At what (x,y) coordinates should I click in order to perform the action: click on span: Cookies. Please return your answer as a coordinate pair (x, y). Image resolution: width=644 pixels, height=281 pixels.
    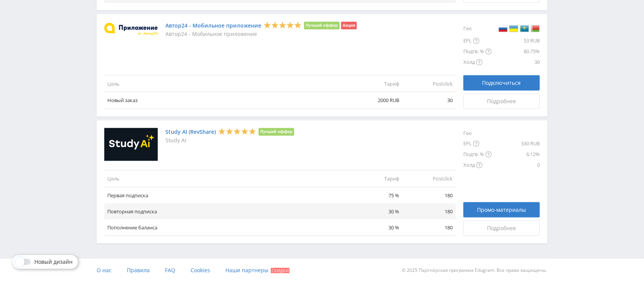
    Looking at the image, I should click on (200, 270).